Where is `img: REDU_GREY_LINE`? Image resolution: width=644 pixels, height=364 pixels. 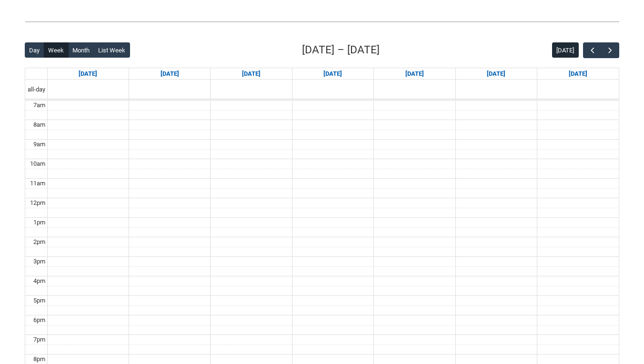
img: REDU_GREY_LINE is located at coordinates (322, 22).